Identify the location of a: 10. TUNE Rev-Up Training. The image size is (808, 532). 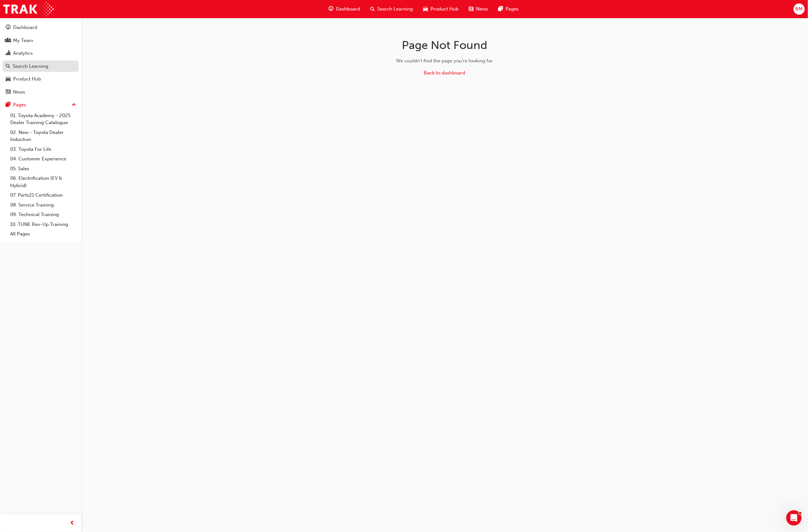
(43, 224).